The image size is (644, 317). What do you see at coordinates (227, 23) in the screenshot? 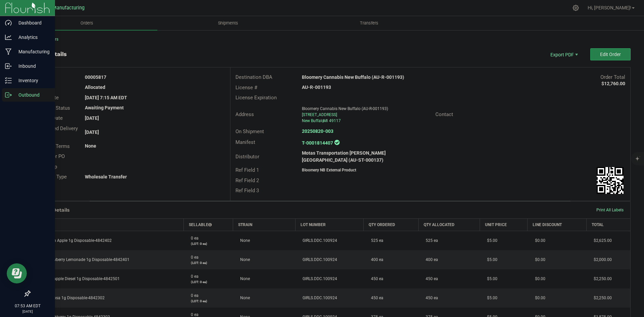
I see `a: Shipments` at bounding box center [227, 23].